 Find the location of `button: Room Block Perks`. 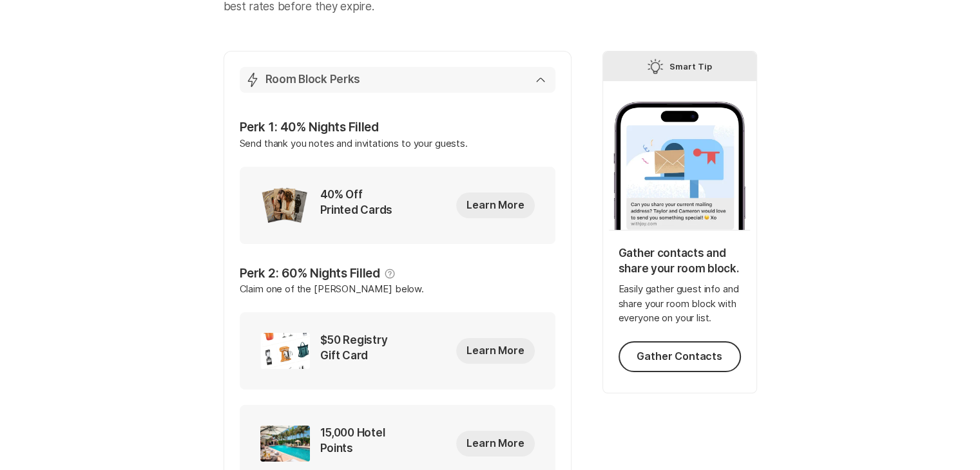

button: Room Block Perks is located at coordinates (398, 79).